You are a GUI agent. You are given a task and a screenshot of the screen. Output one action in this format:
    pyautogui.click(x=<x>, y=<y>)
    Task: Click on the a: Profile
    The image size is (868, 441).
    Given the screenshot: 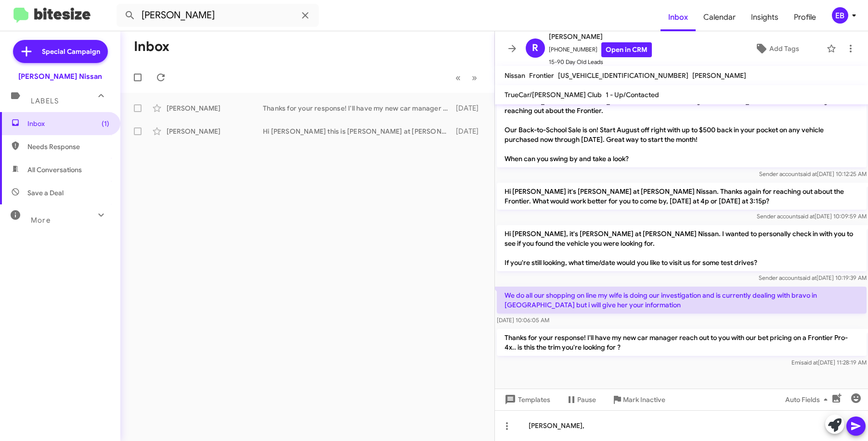 What is the action you would take?
    pyautogui.click(x=805, y=17)
    